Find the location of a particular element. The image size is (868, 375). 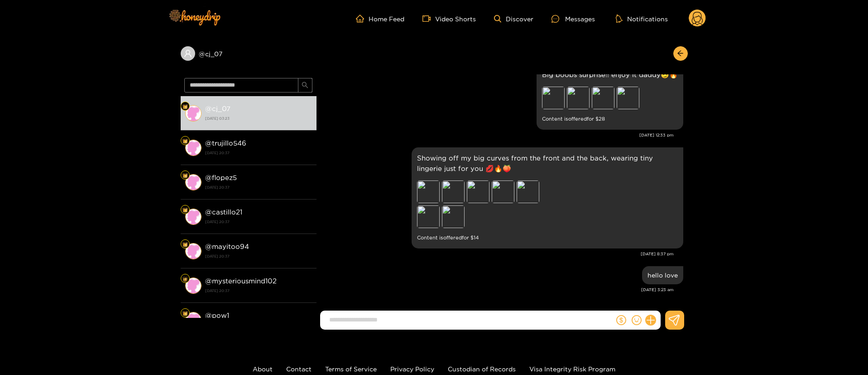

div: Aug. 26, 3:23 am is located at coordinates (663, 275).